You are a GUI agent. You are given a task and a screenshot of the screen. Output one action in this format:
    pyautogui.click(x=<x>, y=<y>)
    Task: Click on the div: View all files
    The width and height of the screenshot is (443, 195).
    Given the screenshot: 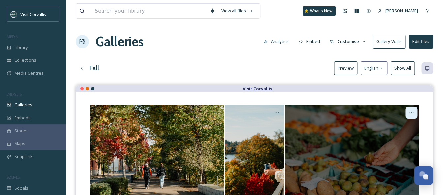 What is the action you would take?
    pyautogui.click(x=237, y=11)
    